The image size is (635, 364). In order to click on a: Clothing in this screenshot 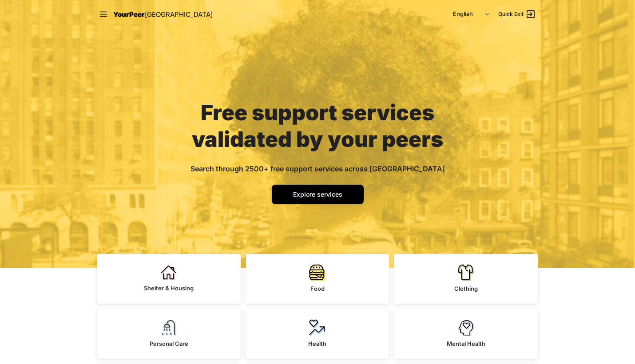, I will do `click(466, 278)`.